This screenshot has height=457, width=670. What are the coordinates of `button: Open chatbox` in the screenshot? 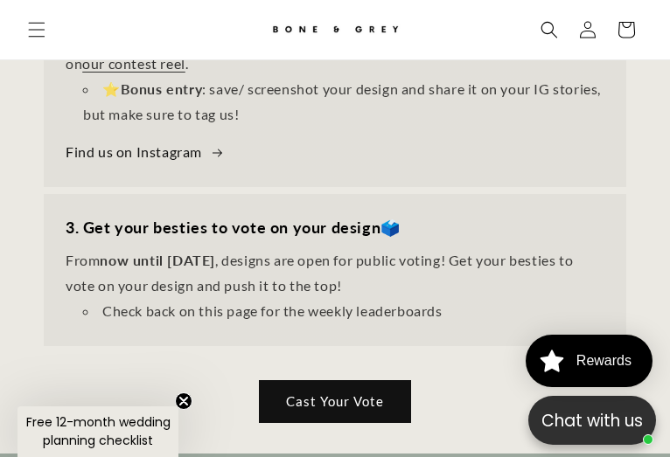 It's located at (592, 421).